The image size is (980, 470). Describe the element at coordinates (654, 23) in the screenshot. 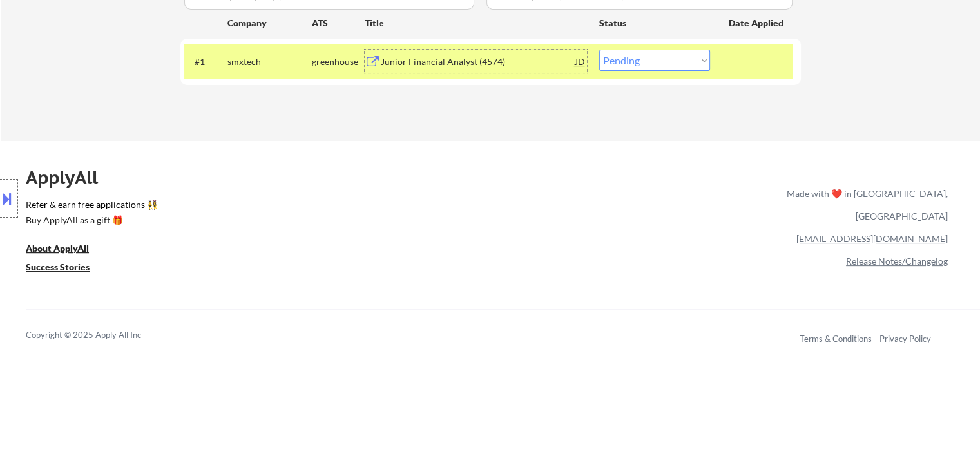

I see `div: Status` at that location.